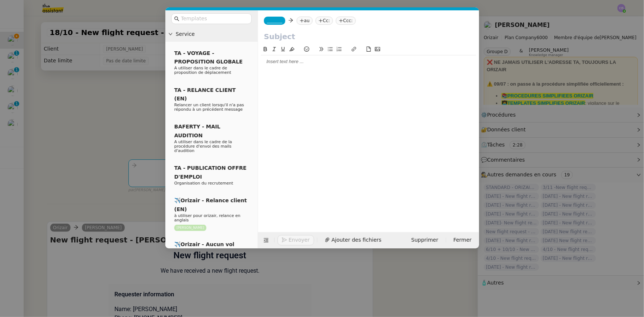 The image size is (644, 317). What do you see at coordinates (346, 21) in the screenshot?
I see `nz-tag: Ccc:` at bounding box center [346, 21].